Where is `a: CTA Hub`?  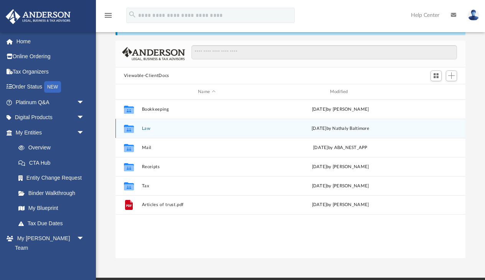
a: CTA Hub is located at coordinates (53, 163).